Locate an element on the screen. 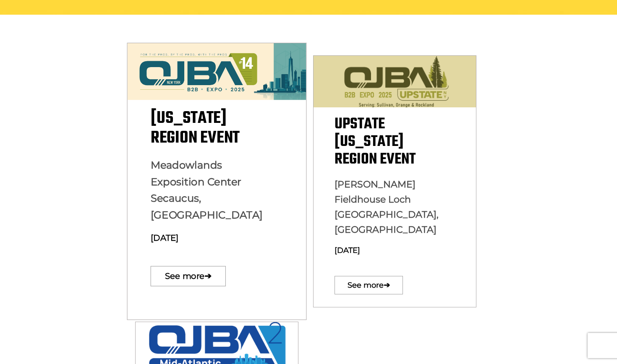  em: Submit is located at coordinates (138, 264).